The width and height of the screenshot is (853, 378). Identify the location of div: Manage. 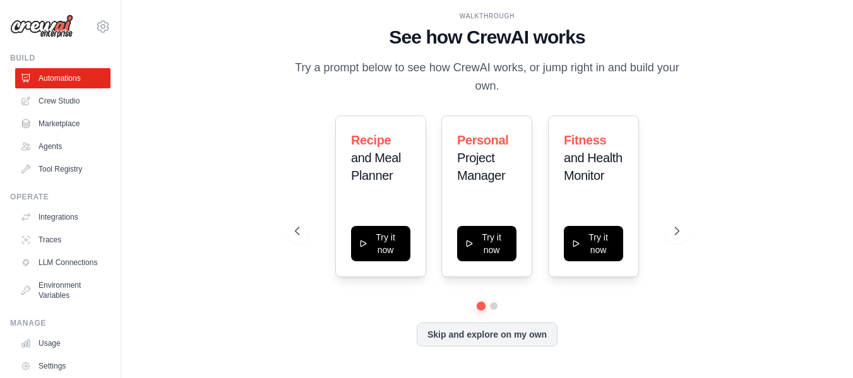
(60, 323).